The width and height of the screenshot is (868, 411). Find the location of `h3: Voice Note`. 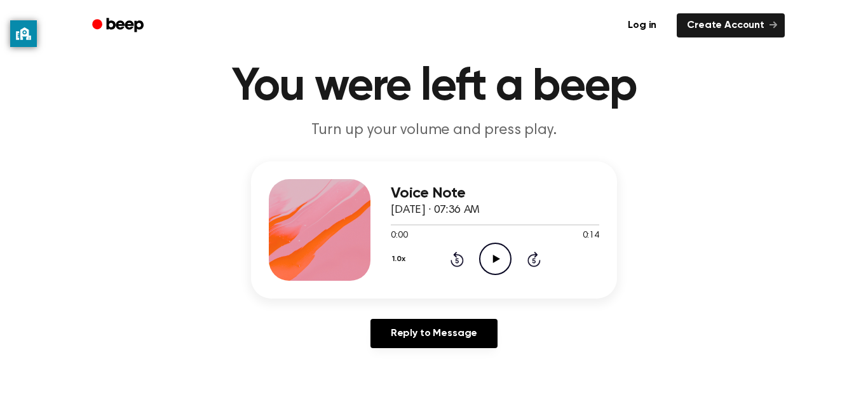

h3: Voice Note is located at coordinates (495, 193).